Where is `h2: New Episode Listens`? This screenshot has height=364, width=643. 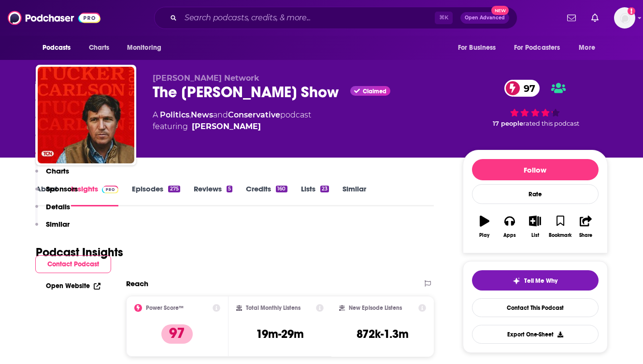
h2: New Episode Listens is located at coordinates (375, 308).